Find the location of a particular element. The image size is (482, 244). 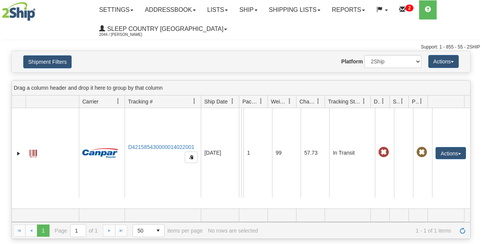

div: grid grouping header is located at coordinates (241, 88).